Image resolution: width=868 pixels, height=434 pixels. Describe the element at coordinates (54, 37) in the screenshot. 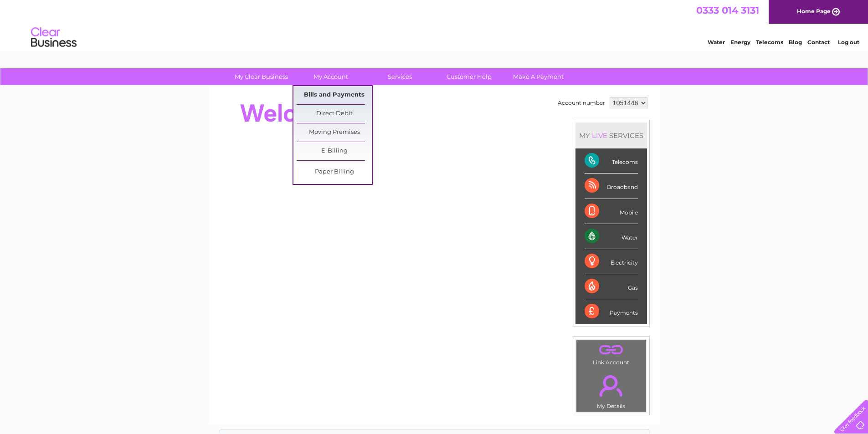

I see `img: logo.png` at that location.